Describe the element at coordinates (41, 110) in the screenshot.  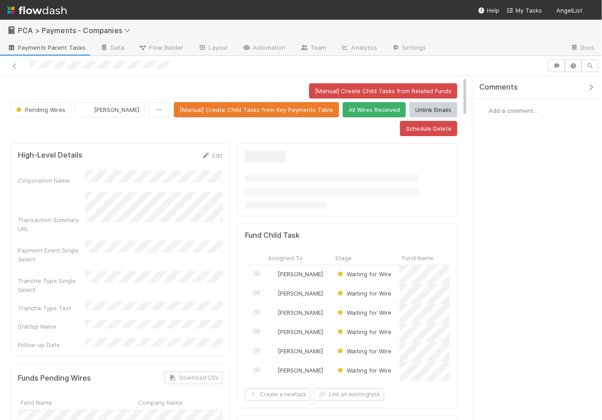
I see `button: Pending Wires` at that location.